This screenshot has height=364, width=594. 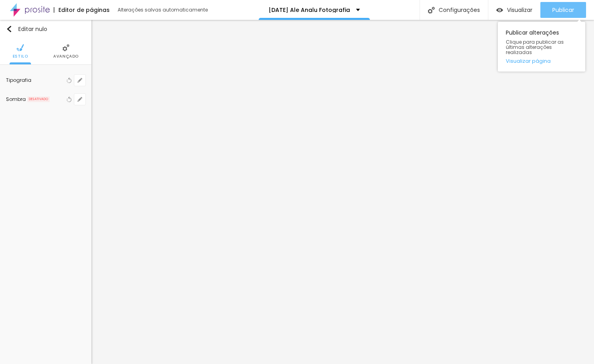 What do you see at coordinates (19, 80) in the screenshot?
I see `font: Tipografia` at bounding box center [19, 80].